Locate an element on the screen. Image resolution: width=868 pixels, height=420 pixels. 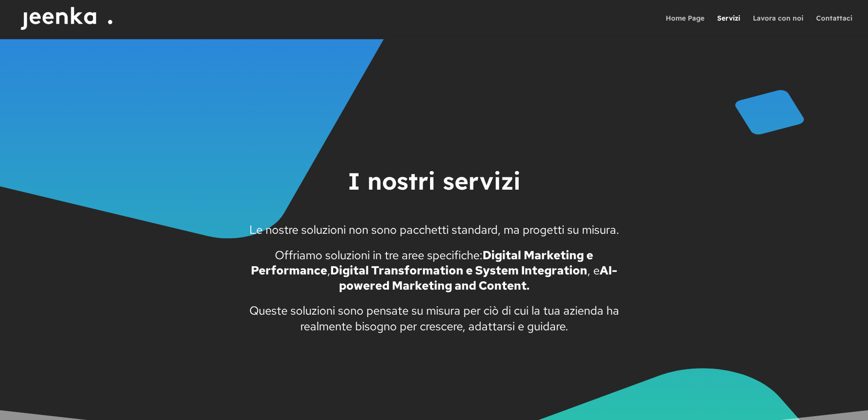
strong: AI-powered Marketing and Content. is located at coordinates (478, 277).